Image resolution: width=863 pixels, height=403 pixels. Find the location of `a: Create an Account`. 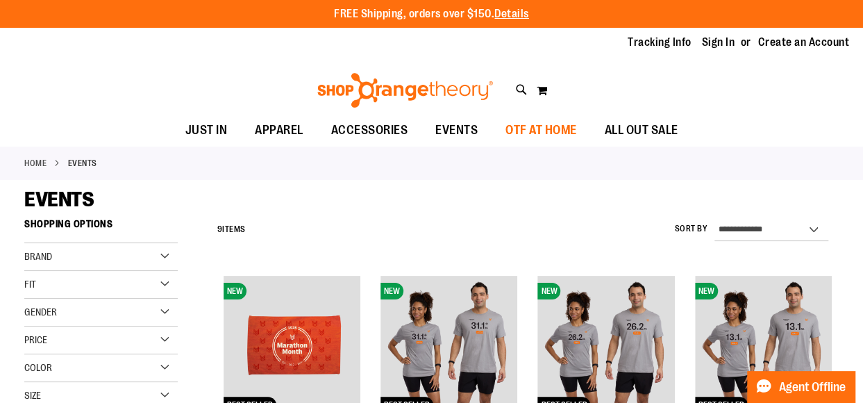

a: Create an Account is located at coordinates (804, 42).